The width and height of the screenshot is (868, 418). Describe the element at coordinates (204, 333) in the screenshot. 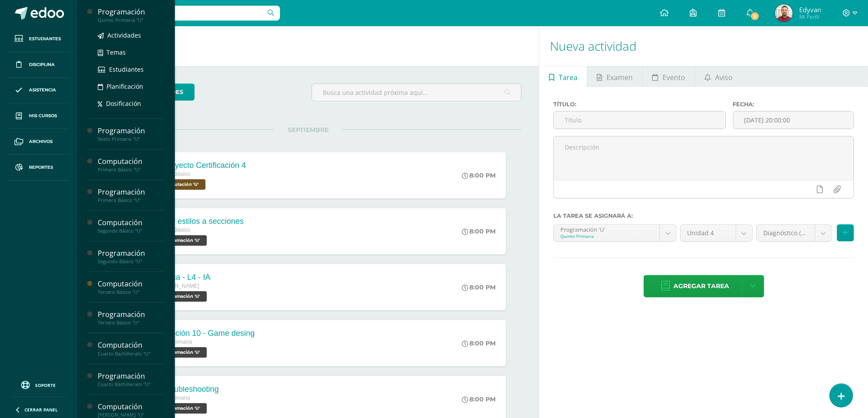

I see `div: 5. Lección 10 - Game desing` at that location.